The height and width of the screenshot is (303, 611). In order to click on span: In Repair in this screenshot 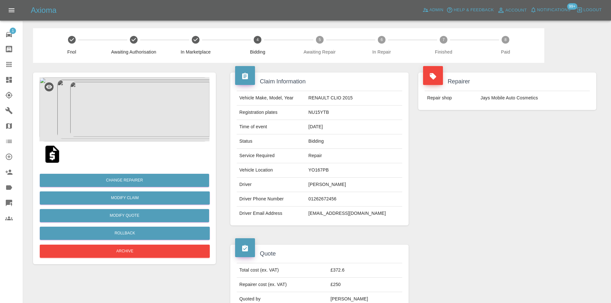, I will do `click(381, 52)`.